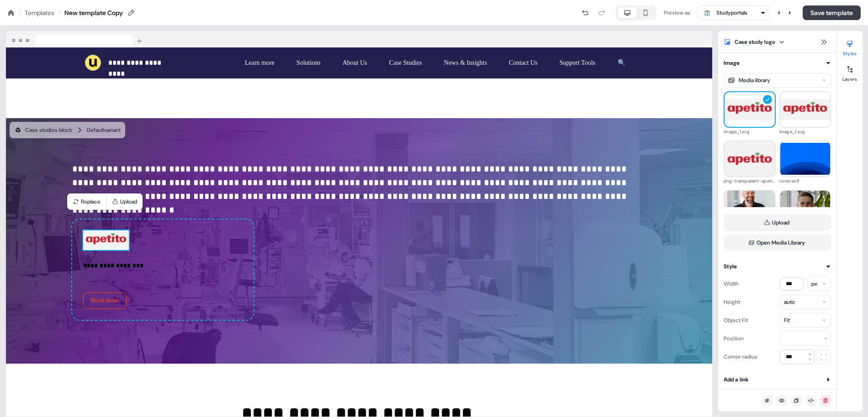 The width and height of the screenshot is (868, 417). What do you see at coordinates (740, 357) in the screenshot?
I see `div: Corner radius` at bounding box center [740, 357].